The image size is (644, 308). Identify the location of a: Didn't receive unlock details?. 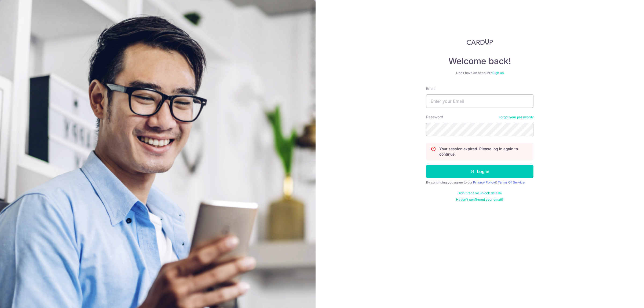
(480, 193).